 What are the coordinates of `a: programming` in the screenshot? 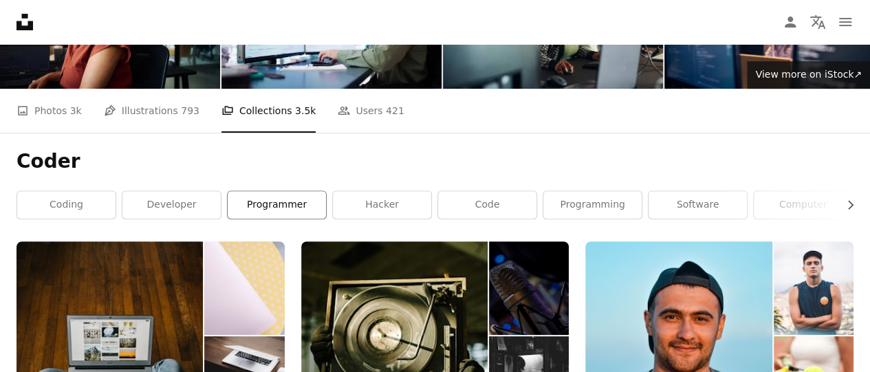 It's located at (592, 205).